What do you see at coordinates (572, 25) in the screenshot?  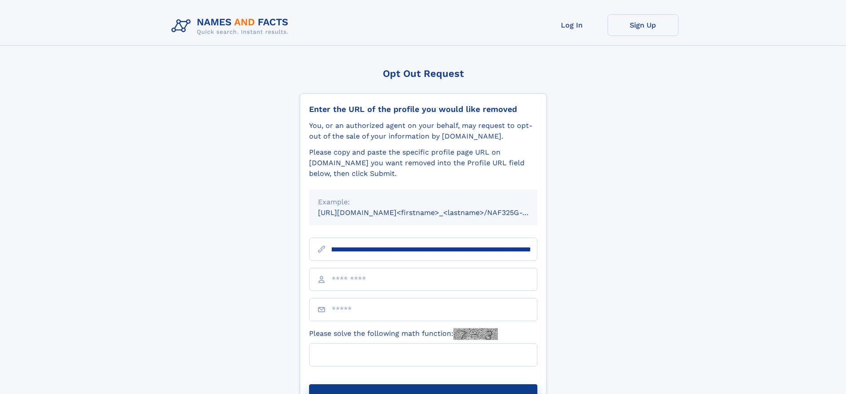 I see `a: Log In` at bounding box center [572, 25].